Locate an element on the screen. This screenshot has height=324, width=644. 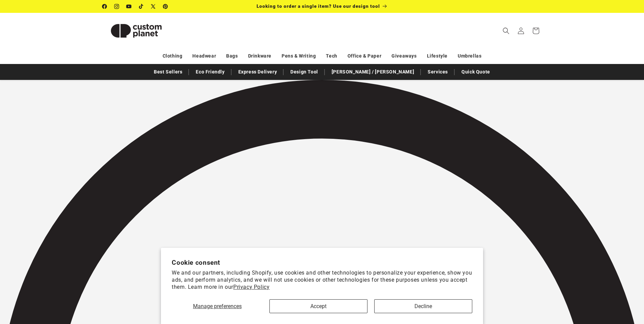
a: Drinkware is located at coordinates (260, 56).